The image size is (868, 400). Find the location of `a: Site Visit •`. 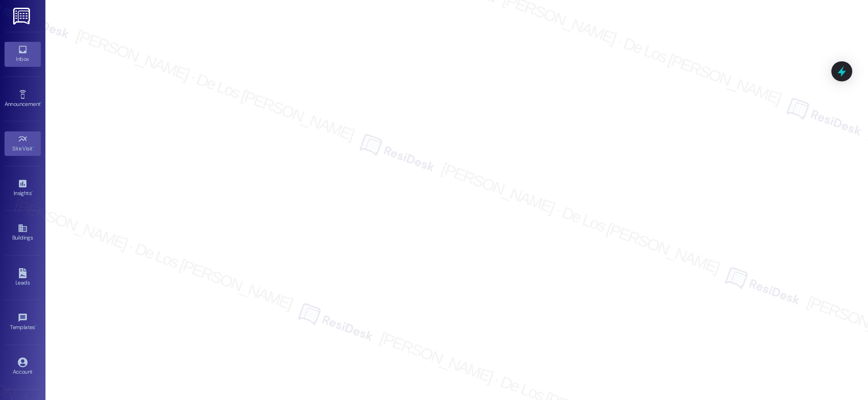

a: Site Visit • is located at coordinates (23, 143).